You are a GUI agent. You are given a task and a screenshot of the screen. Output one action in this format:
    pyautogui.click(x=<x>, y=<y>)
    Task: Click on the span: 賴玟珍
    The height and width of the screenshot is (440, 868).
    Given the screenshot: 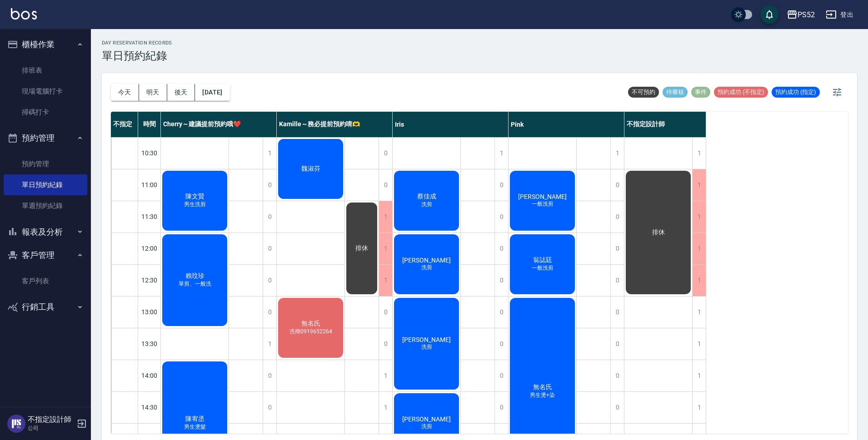 What is the action you would take?
    pyautogui.click(x=195, y=277)
    